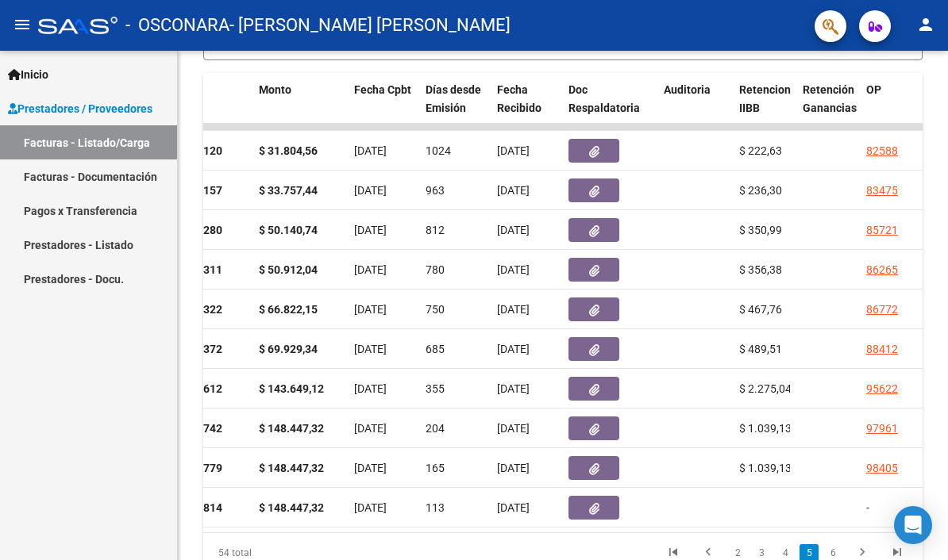  I want to click on a: 83475, so click(882, 191).